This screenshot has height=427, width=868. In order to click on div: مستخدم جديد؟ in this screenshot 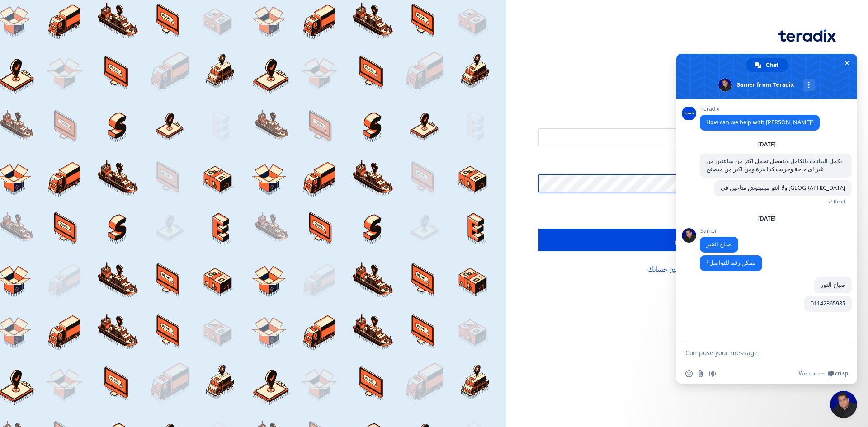, I will do `click(687, 269)`.